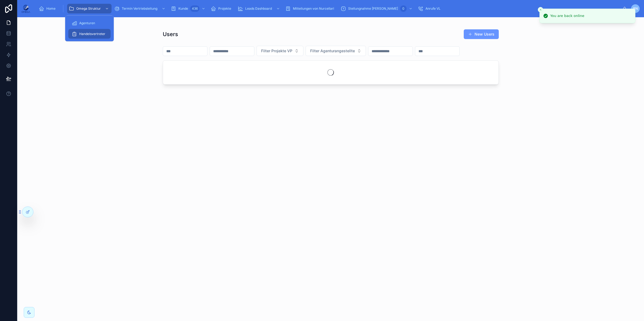 The width and height of the screenshot is (644, 321). What do you see at coordinates (541, 10) in the screenshot?
I see `button: Close toast` at bounding box center [541, 10].